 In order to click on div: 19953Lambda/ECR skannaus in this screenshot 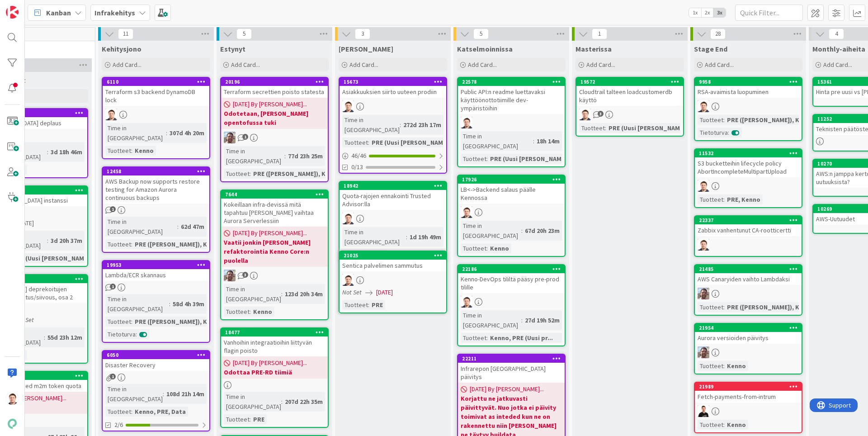, I will do `click(156, 271)`.